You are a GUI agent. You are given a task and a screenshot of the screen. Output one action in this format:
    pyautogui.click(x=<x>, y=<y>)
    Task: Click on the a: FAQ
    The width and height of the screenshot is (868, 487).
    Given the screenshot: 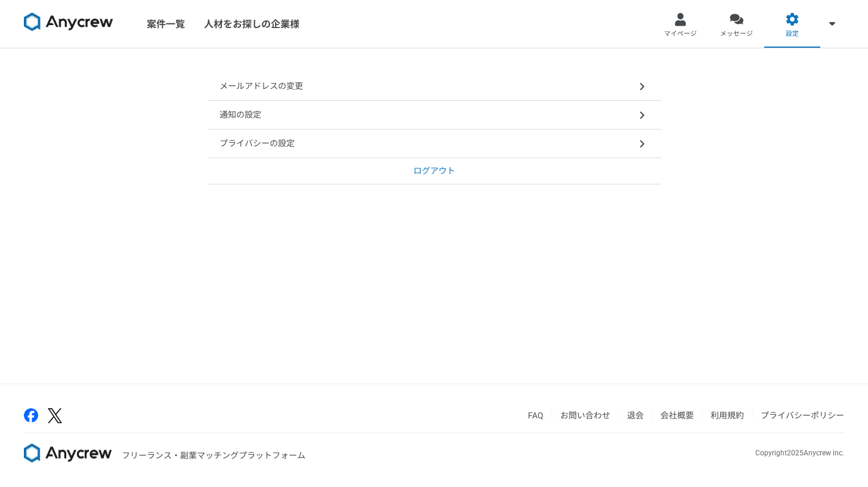 What is the action you would take?
    pyautogui.click(x=536, y=415)
    